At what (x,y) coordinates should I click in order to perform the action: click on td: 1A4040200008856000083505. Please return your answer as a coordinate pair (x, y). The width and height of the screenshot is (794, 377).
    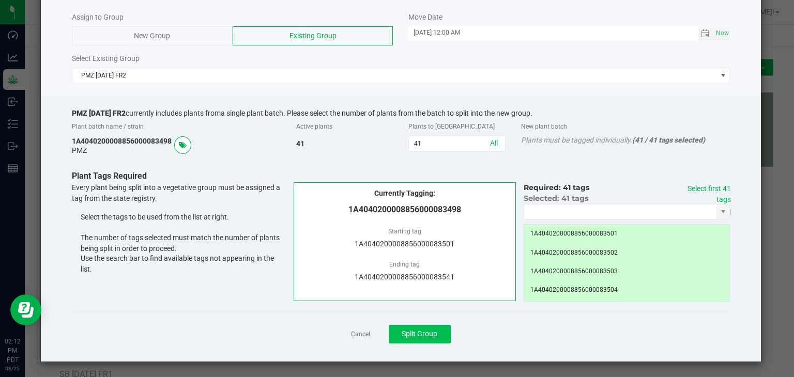
    Looking at the image, I should click on (627, 309).